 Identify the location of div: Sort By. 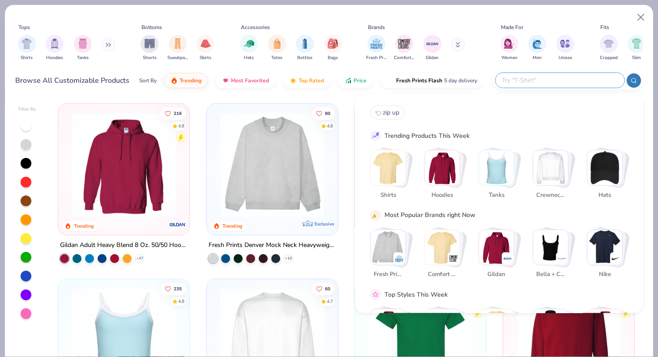
(148, 81).